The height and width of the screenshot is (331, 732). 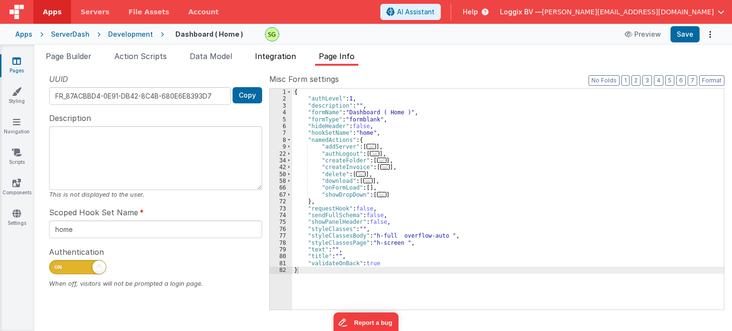 I want to click on button: 7, so click(x=693, y=81).